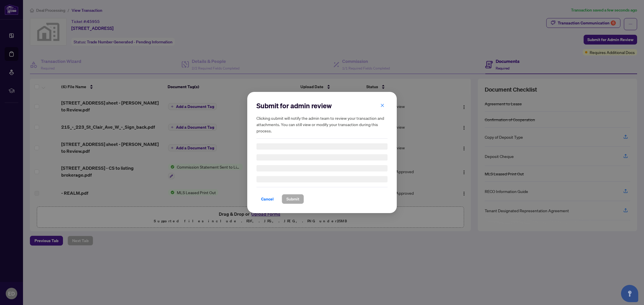  Describe the element at coordinates (629, 294) in the screenshot. I see `button: Open asap` at that location.